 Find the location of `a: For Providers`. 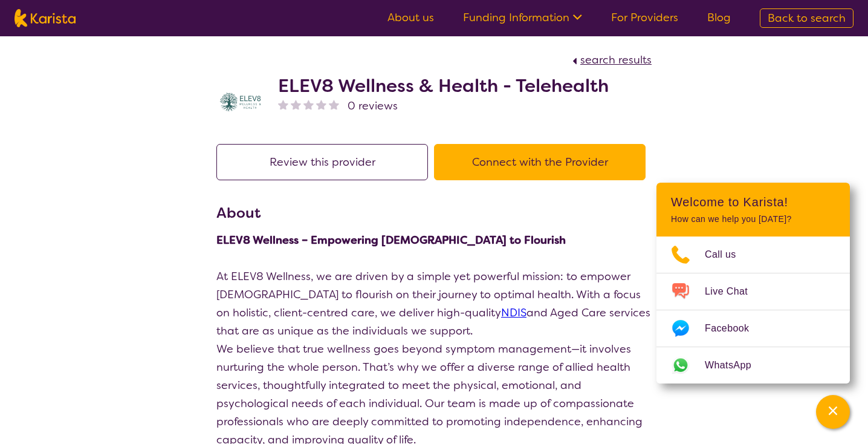

a: For Providers is located at coordinates (645, 18).